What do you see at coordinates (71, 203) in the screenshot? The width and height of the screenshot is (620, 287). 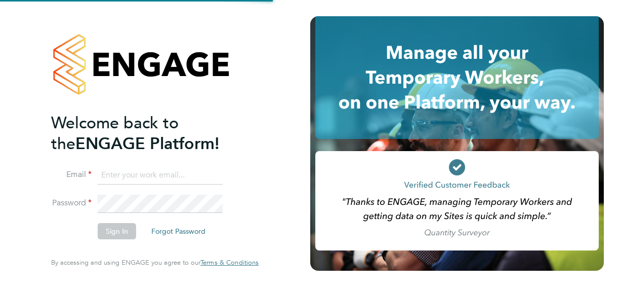 I see `label: Password` at bounding box center [71, 203].